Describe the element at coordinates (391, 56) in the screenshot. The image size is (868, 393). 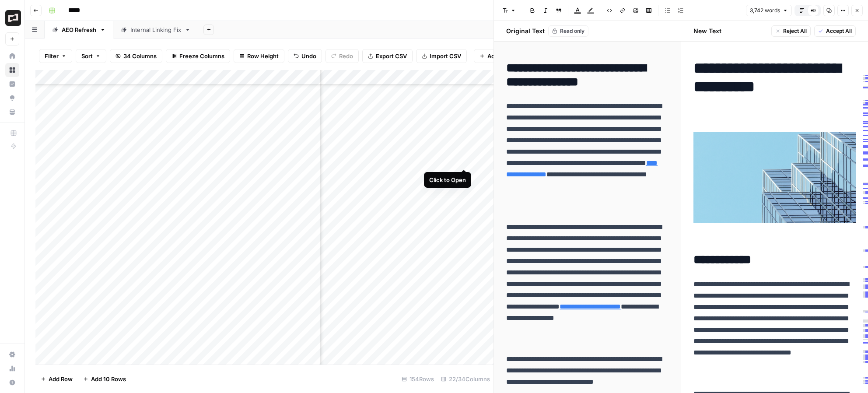
I see `span: Export CSV` at that location.